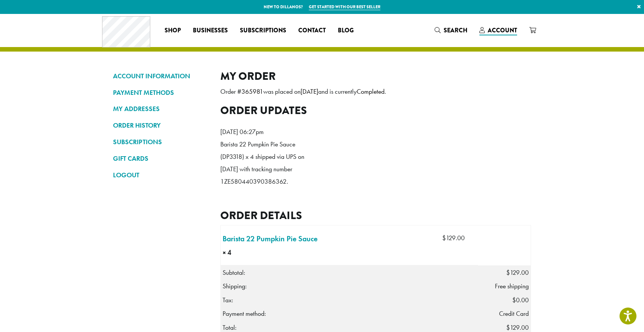  I want to click on span: Blog, so click(346, 30).